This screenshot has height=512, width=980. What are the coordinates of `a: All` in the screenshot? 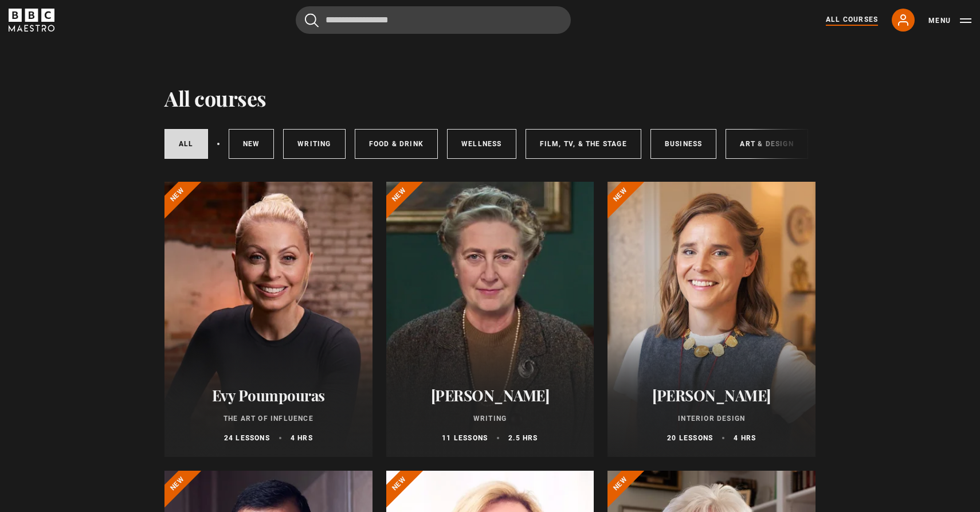 It's located at (186, 144).